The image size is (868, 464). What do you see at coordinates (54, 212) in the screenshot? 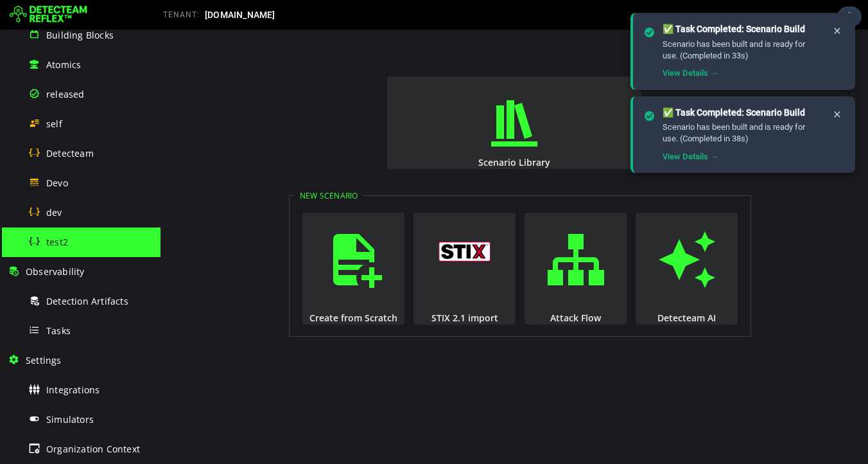
I see `span: dev` at bounding box center [54, 212].